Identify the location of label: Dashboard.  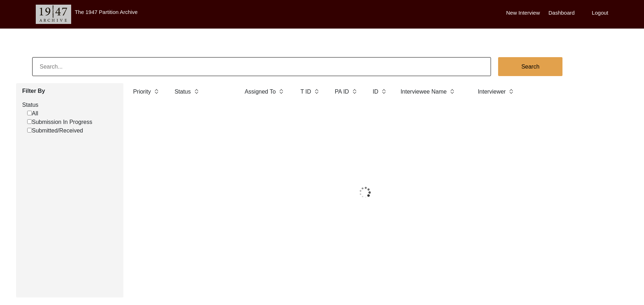
(561, 13).